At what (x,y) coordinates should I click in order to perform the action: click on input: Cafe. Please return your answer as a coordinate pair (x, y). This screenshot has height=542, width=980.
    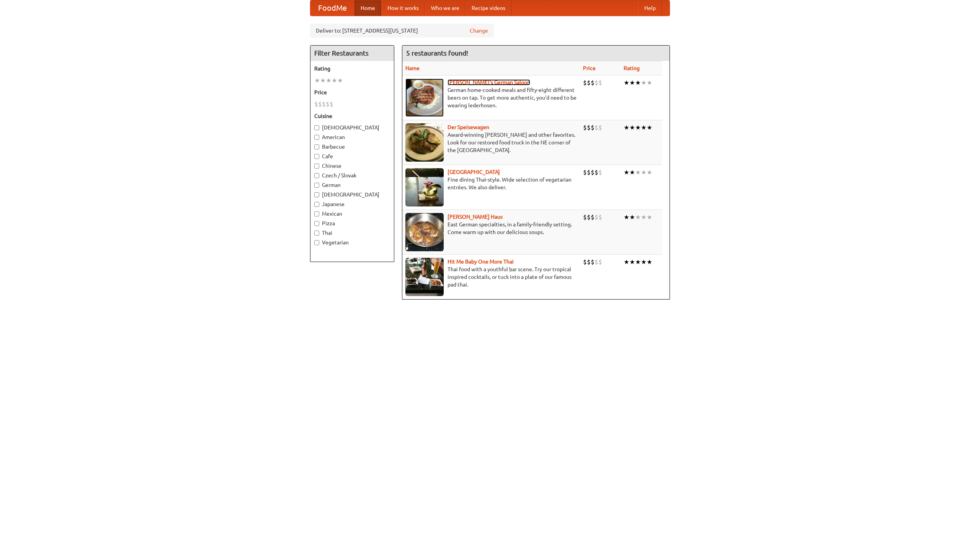
    Looking at the image, I should click on (317, 157).